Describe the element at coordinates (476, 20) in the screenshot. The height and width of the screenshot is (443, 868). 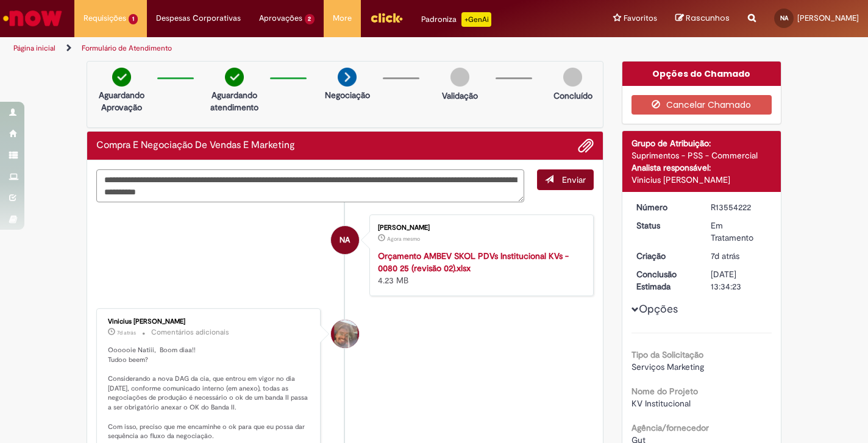
I see `p: +GenAi` at that location.